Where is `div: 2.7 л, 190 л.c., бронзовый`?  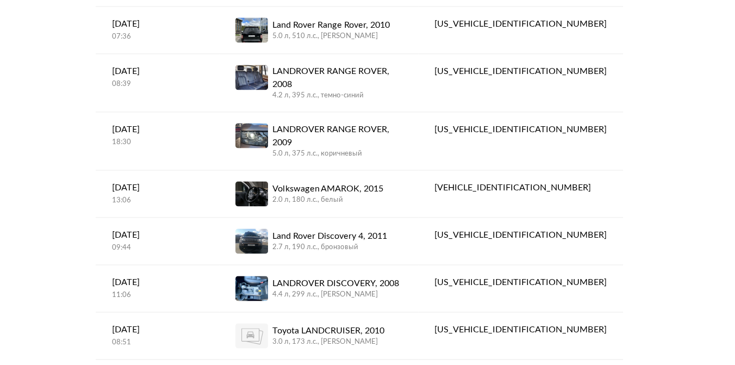
div: 2.7 л, 190 л.c., бронзовый is located at coordinates (329, 247).